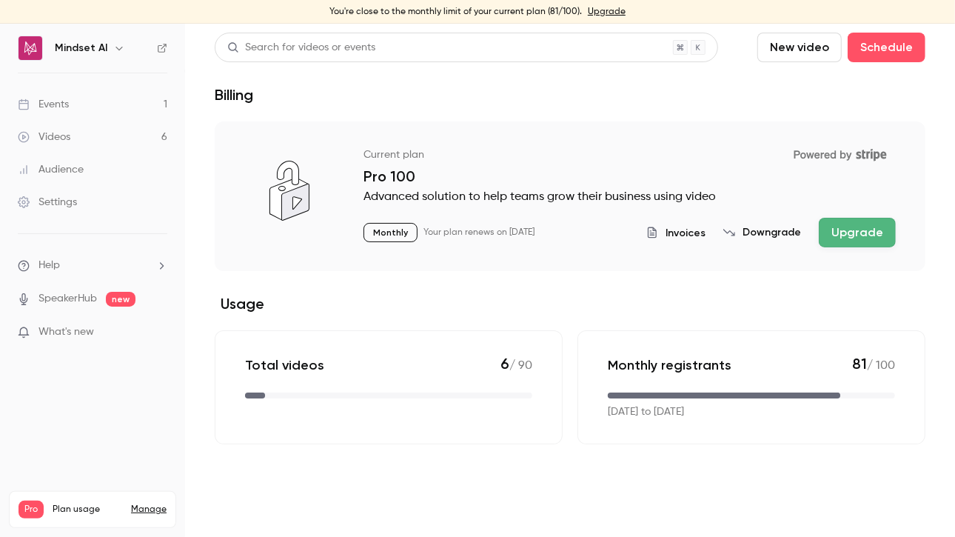  I want to click on section: billing, so click(570, 283).